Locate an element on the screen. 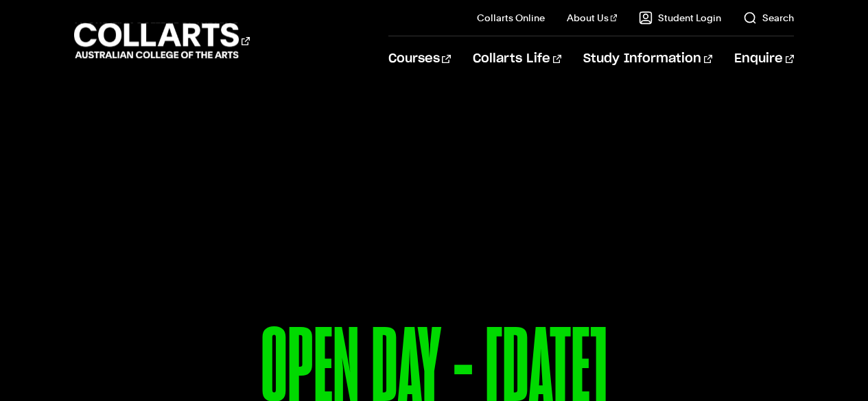 The width and height of the screenshot is (868, 401). a: About Us is located at coordinates (592, 17).